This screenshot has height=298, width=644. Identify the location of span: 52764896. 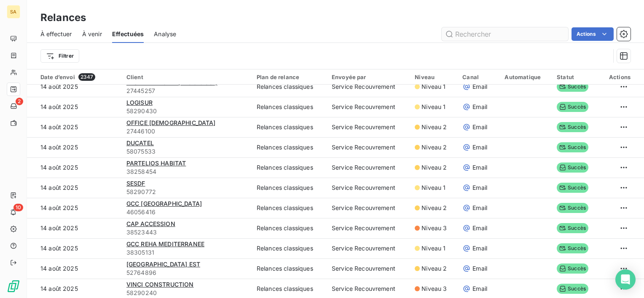
(186, 273).